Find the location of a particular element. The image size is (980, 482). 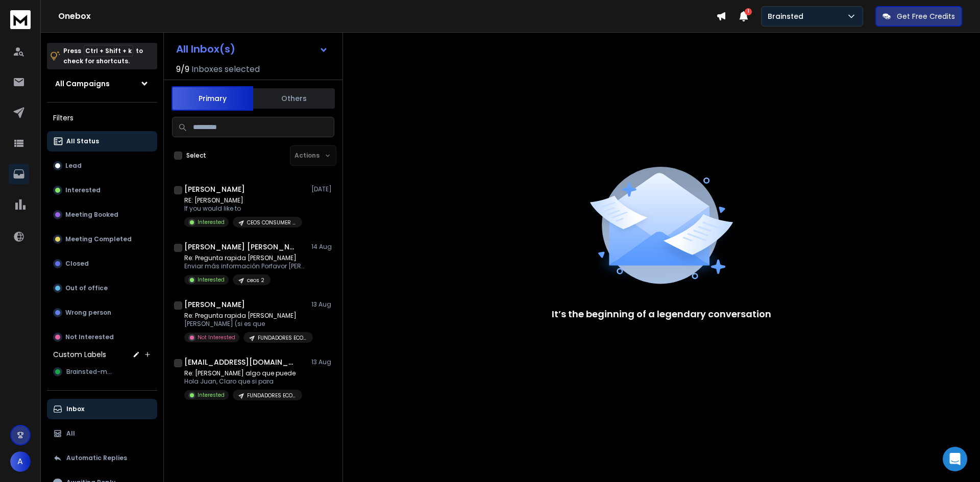

p: 14 Aug is located at coordinates (322, 247).